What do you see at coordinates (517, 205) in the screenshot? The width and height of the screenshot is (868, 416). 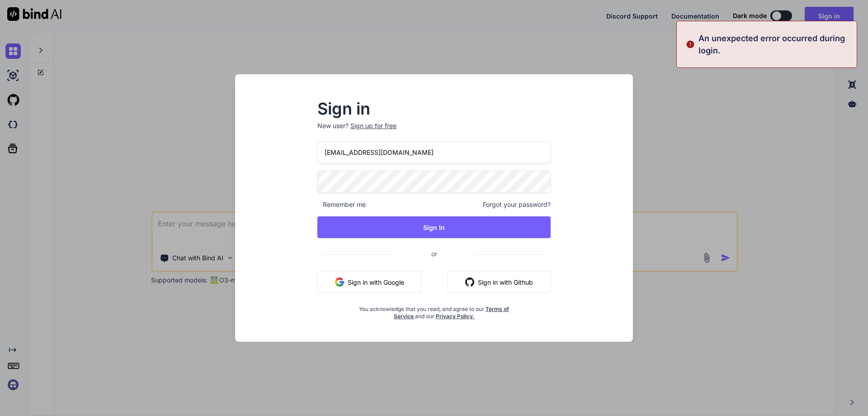 I see `span: Forgot your password?` at bounding box center [517, 205].